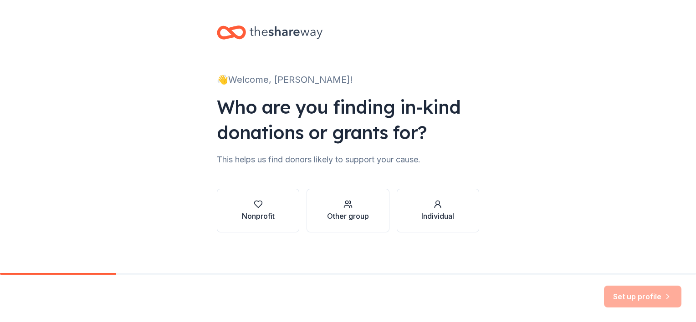 Image resolution: width=696 pixels, height=322 pixels. I want to click on button: Nonprofit, so click(258, 211).